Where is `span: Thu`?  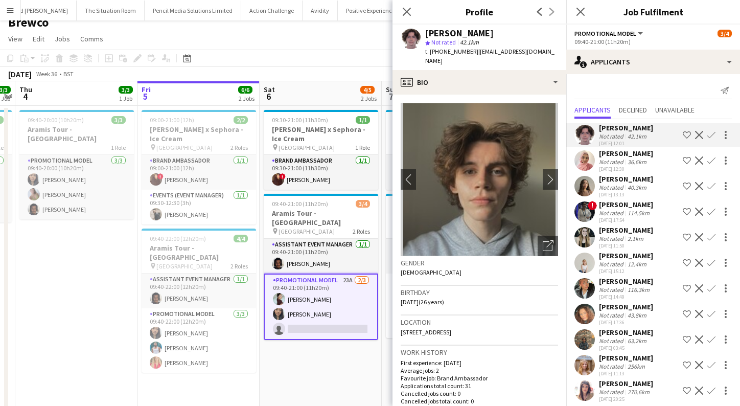 span: Thu is located at coordinates (26, 89).